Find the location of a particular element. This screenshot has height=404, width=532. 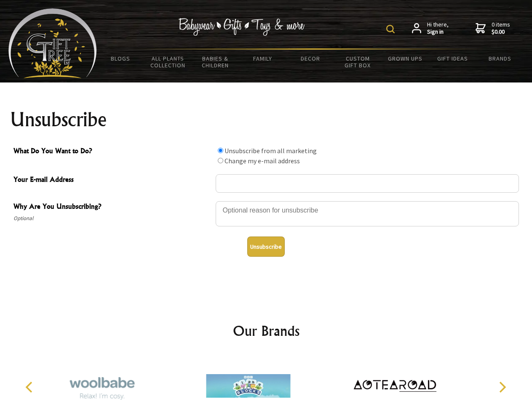

a: Grown Ups is located at coordinates (404, 59).